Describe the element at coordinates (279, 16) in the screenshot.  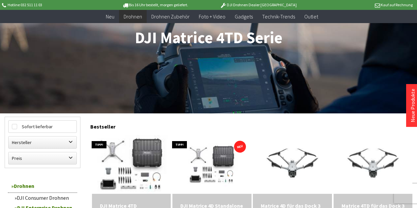
I see `span: Technik-Trends` at that location.